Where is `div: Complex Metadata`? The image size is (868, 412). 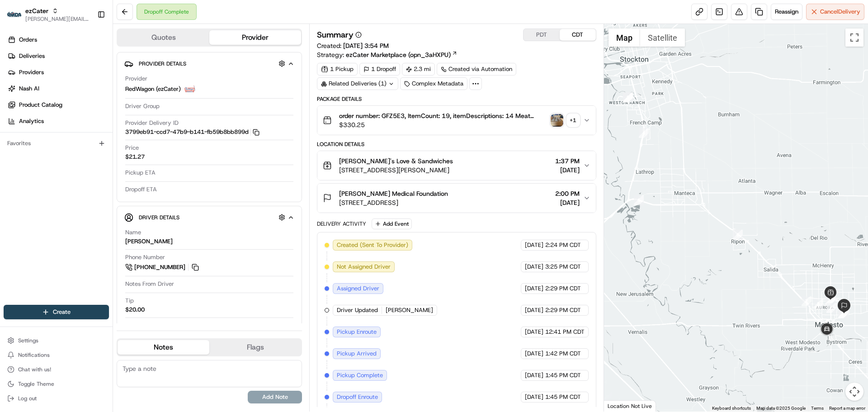
div: Complex Metadata is located at coordinates (434, 84).